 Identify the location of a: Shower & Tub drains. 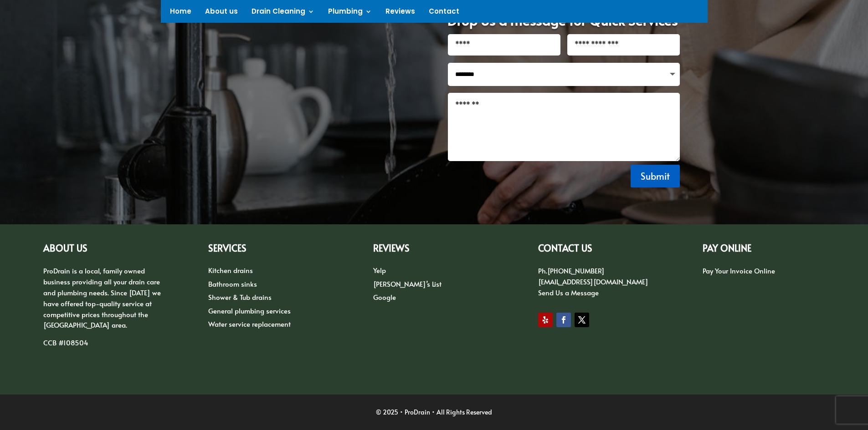
(239, 297).